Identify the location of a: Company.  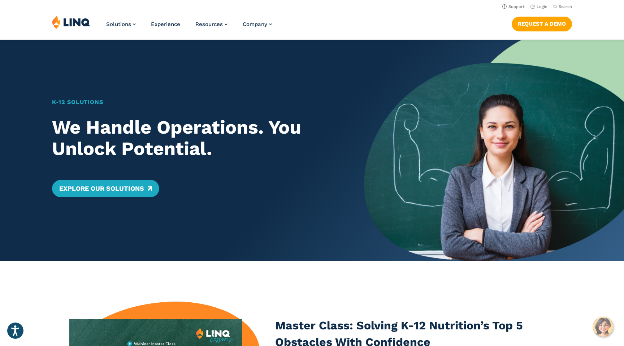
(257, 24).